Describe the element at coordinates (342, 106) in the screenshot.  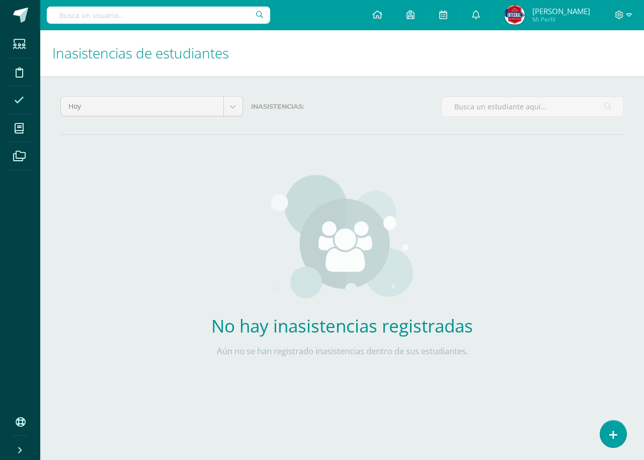
I see `label: Inasistencias:` at that location.